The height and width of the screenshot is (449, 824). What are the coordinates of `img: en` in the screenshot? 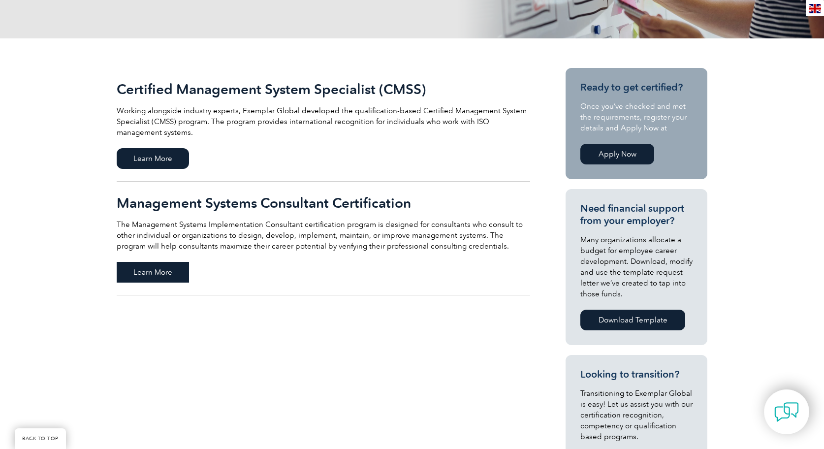 It's located at (814, 8).